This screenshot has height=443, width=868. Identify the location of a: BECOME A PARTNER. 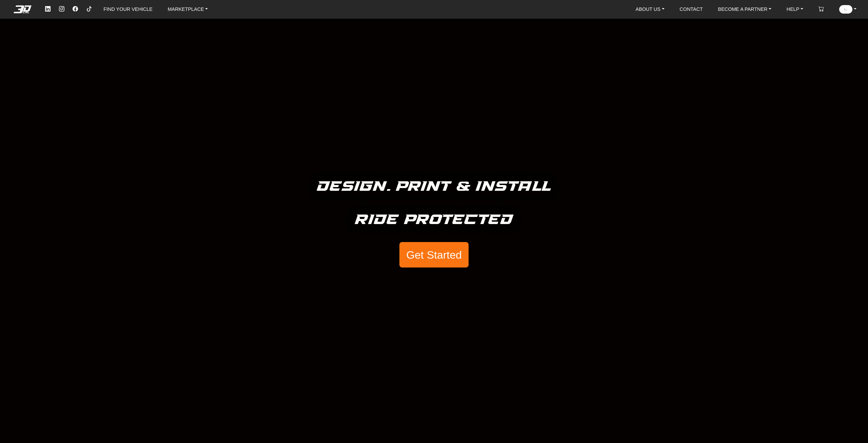
(745, 9).